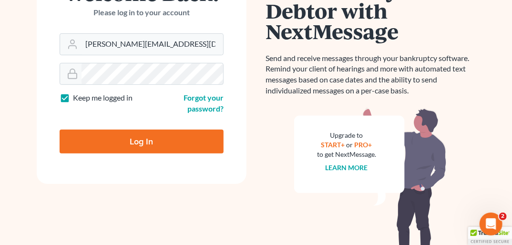  Describe the element at coordinates (346, 167) in the screenshot. I see `a: Learn more` at that location.